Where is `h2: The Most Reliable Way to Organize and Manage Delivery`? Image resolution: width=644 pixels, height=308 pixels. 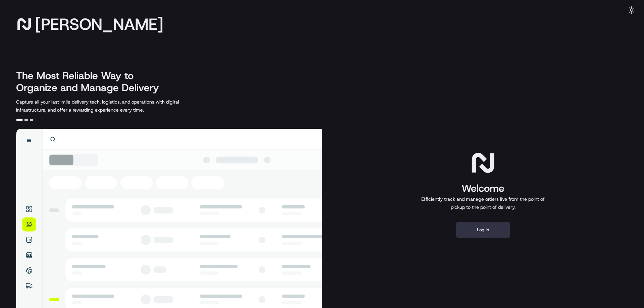 h2: The Most Reliable Way to Organize and Manage Delivery is located at coordinates (91, 82).